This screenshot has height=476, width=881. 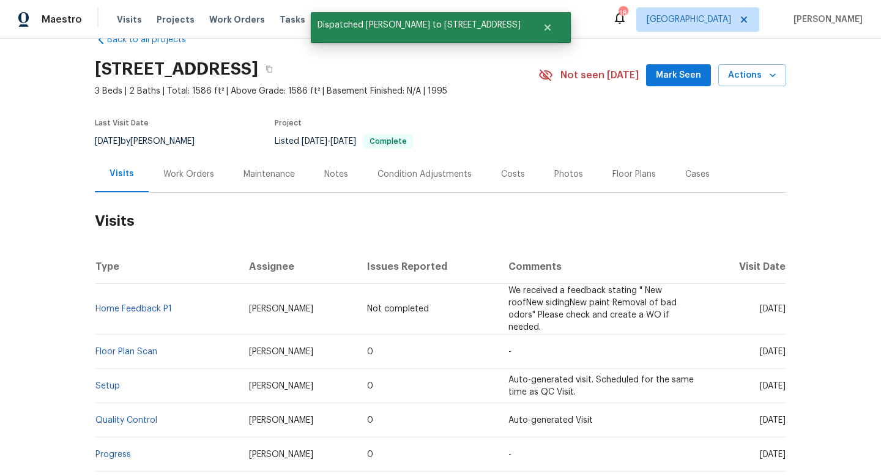 What do you see at coordinates (592, 309) in the screenshot?
I see `span: We received a feedback stating " New roofNew sidingNew paint Removal of bad odors" Please check a...` at bounding box center [592, 309].